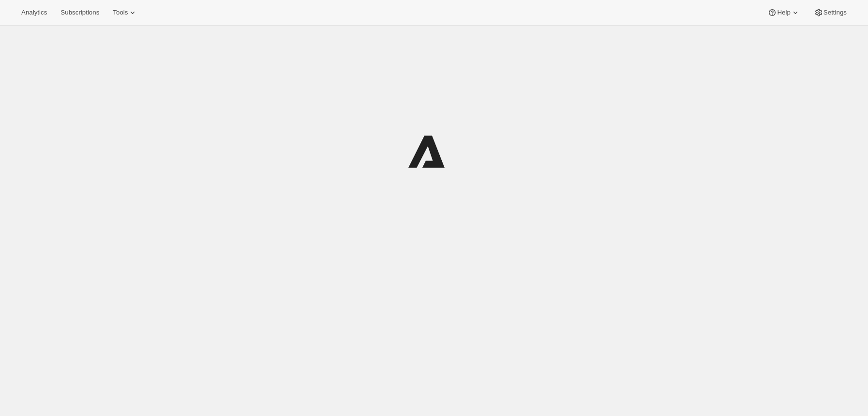 The width and height of the screenshot is (868, 416). Describe the element at coordinates (784, 12) in the screenshot. I see `span: Help` at that location.